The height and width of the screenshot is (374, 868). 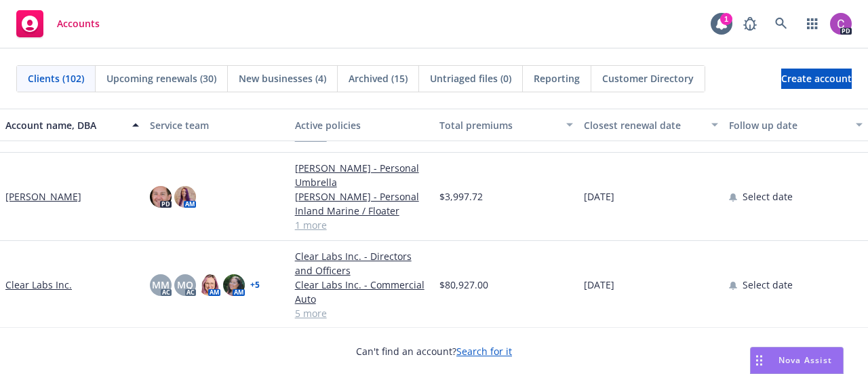 I want to click on div: Account name, DBA, so click(x=64, y=125).